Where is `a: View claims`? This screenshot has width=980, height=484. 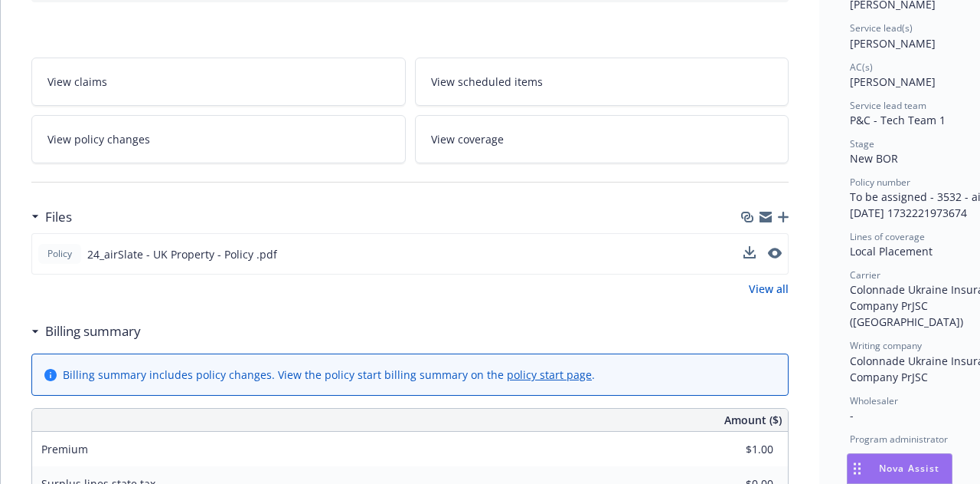
a: View claims is located at coordinates (218, 81).